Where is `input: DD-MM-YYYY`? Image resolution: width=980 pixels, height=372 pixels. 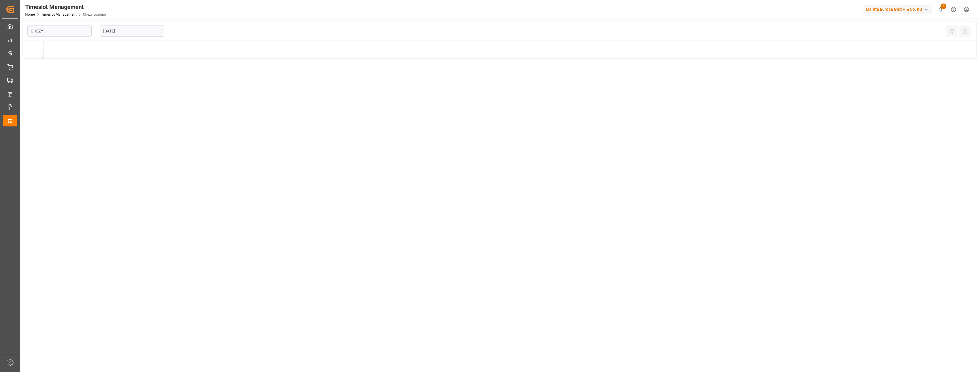 input: DD-MM-YYYY is located at coordinates (132, 31).